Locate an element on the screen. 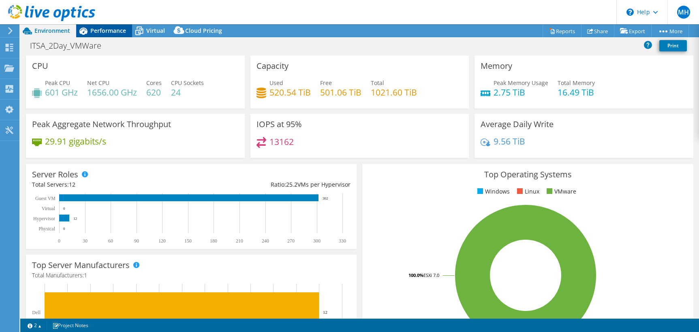 The image size is (699, 332). span: MH is located at coordinates (683, 12).